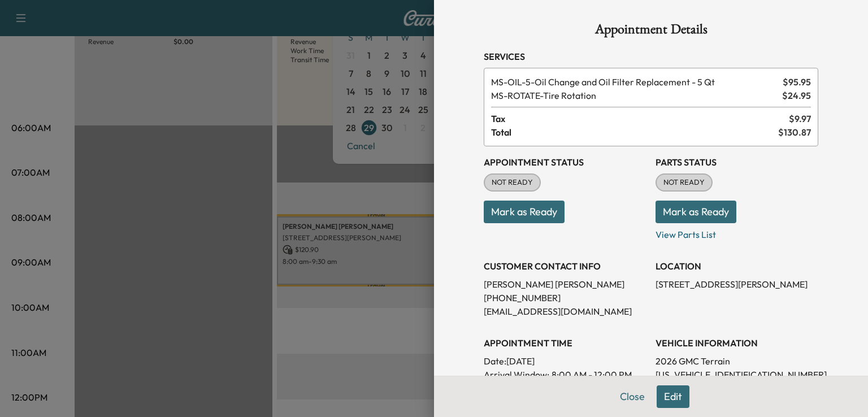  I want to click on h3: VEHICLE INFORMATION, so click(737, 343).